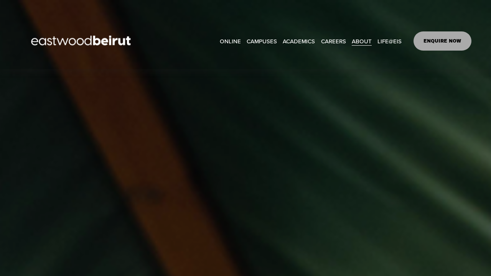 This screenshot has width=491, height=276. I want to click on a: ONLINE, so click(230, 41).